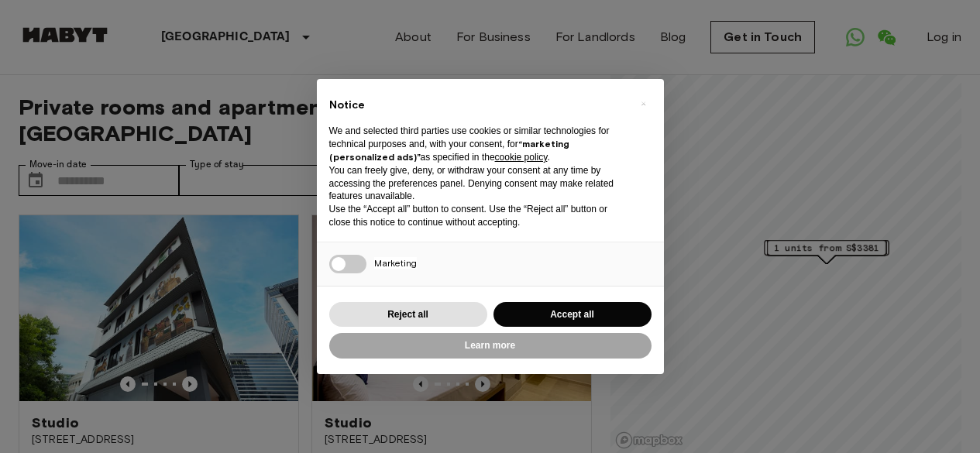  Describe the element at coordinates (521, 157) in the screenshot. I see `a: cookie policy` at that location.